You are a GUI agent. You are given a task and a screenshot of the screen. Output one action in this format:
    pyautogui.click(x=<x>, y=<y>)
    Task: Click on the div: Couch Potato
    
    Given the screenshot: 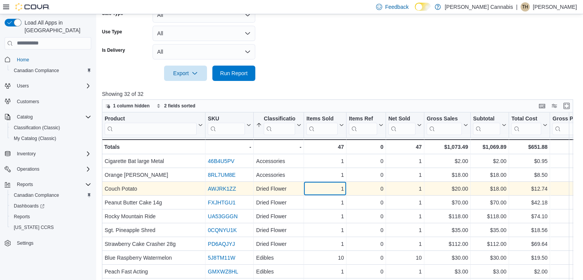 What is the action you would take?
    pyautogui.click(x=154, y=189)
    